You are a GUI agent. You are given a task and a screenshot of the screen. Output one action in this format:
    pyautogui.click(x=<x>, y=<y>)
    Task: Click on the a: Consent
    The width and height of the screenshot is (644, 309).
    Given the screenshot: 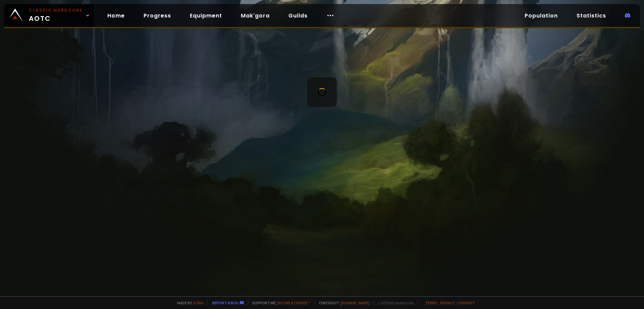 What is the action you would take?
    pyautogui.click(x=466, y=303)
    